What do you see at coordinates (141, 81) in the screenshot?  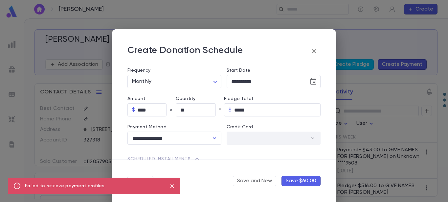 I see `span: Monthly` at bounding box center [141, 81].